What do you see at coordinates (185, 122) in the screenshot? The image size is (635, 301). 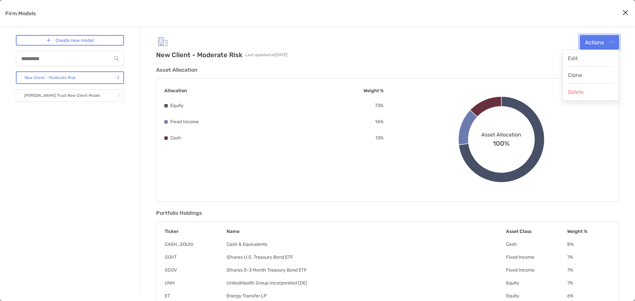 I see `p: Fixed Income` at bounding box center [185, 122].